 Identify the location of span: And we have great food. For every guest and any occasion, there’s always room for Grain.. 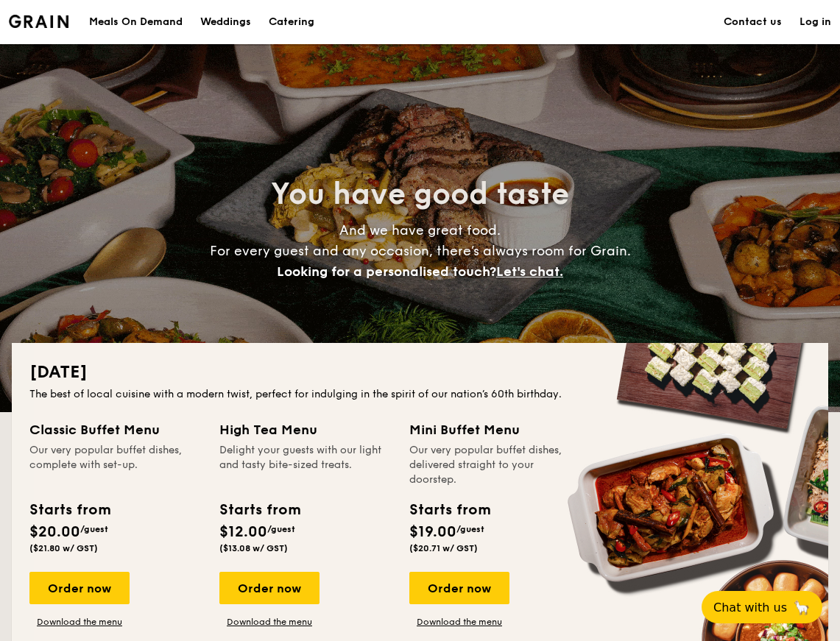
(420, 251).